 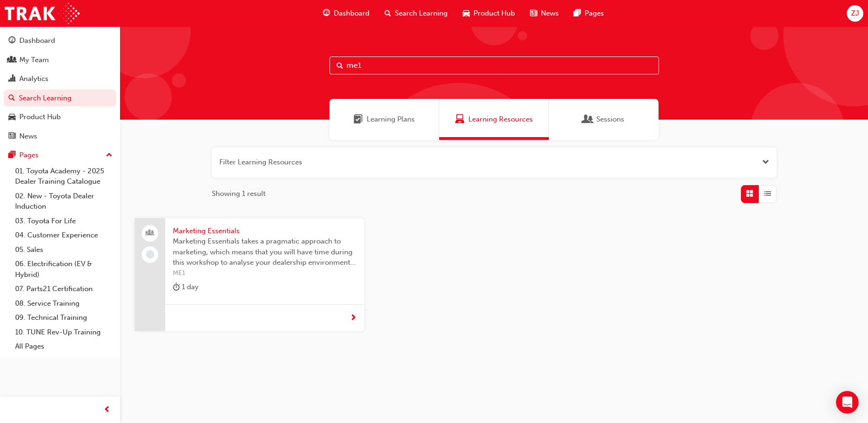 I want to click on span: Pages, so click(x=594, y=13).